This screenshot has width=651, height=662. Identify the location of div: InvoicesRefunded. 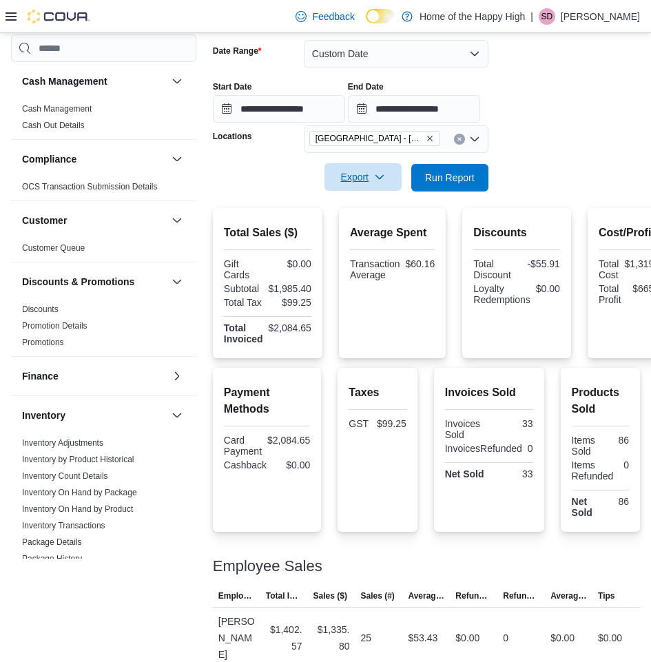
(484, 448).